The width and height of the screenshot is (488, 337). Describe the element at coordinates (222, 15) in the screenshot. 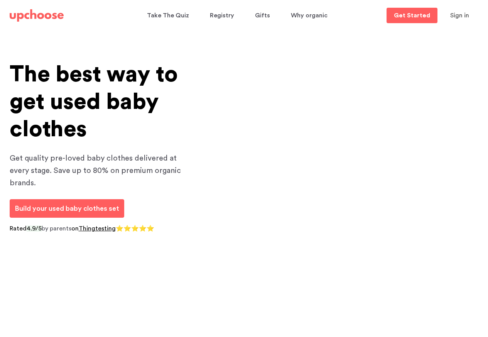

I see `span: Registry` at that location.